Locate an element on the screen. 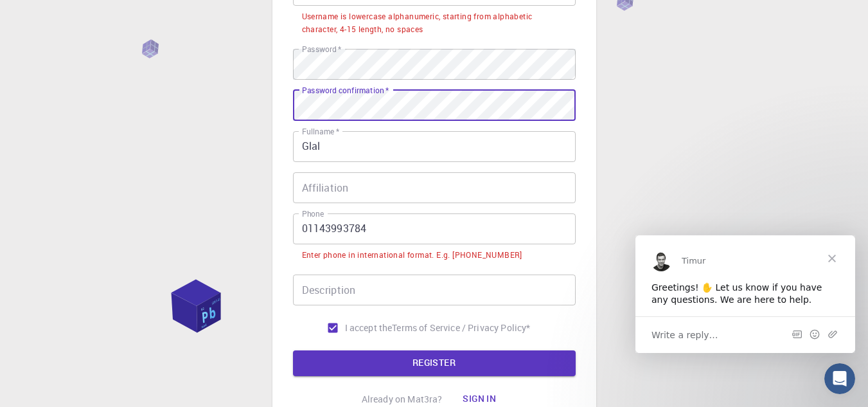 The image size is (868, 407). button: REGISTER is located at coordinates (434, 363).